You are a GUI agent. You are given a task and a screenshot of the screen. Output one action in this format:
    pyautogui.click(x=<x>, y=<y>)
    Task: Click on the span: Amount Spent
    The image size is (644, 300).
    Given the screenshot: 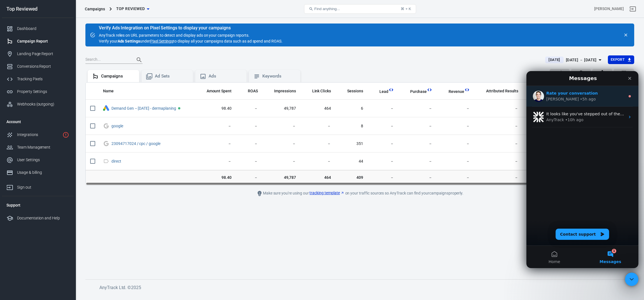 What is the action you would take?
    pyautogui.click(x=219, y=91)
    